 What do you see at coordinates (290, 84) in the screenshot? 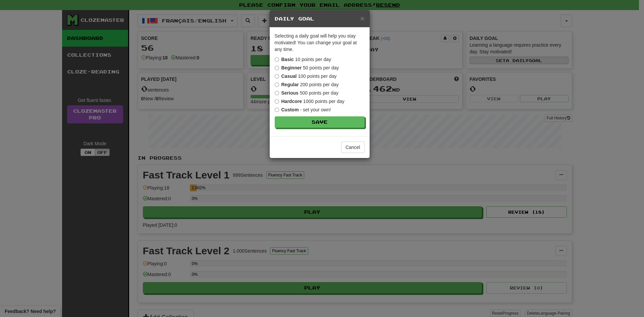
I see `strong: Regular` at bounding box center [290, 84].